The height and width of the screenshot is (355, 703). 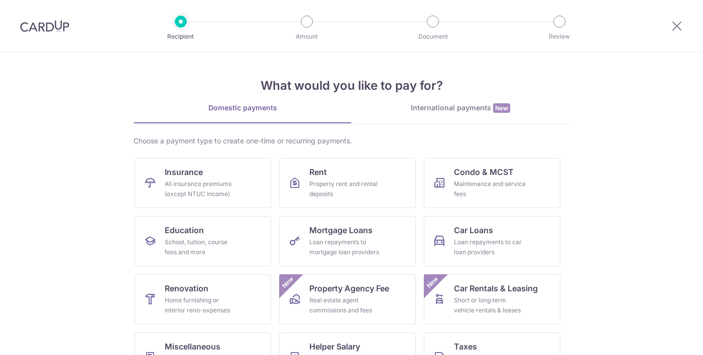 What do you see at coordinates (492, 183) in the screenshot?
I see `a: Condo & MCSTMaintenance and service fees` at bounding box center [492, 183].